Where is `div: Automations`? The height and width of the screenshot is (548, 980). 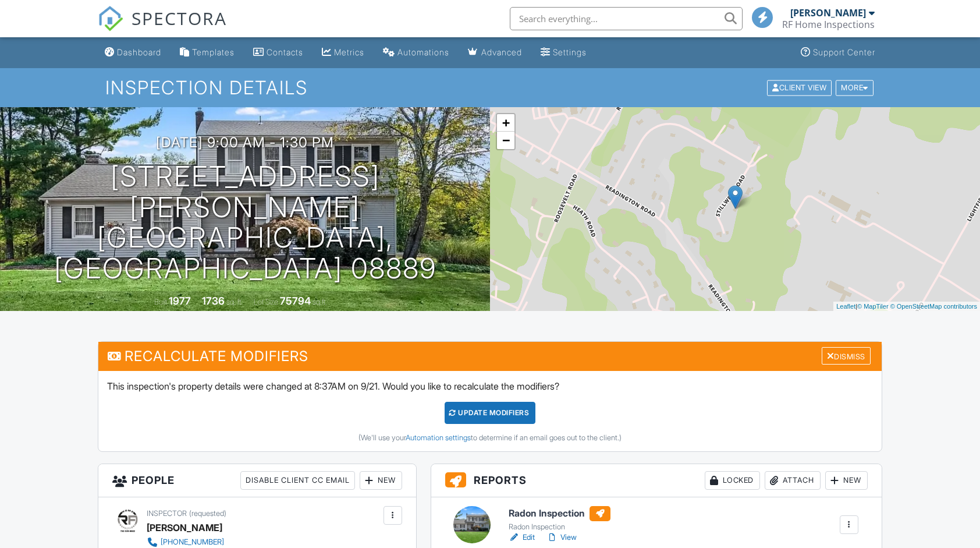
div: Automations is located at coordinates (423, 52).